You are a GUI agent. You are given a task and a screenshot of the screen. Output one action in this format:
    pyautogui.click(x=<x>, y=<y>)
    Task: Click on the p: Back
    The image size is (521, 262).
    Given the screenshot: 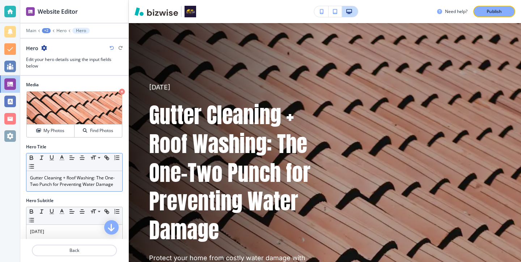 What is the action you would take?
    pyautogui.click(x=74, y=251)
    